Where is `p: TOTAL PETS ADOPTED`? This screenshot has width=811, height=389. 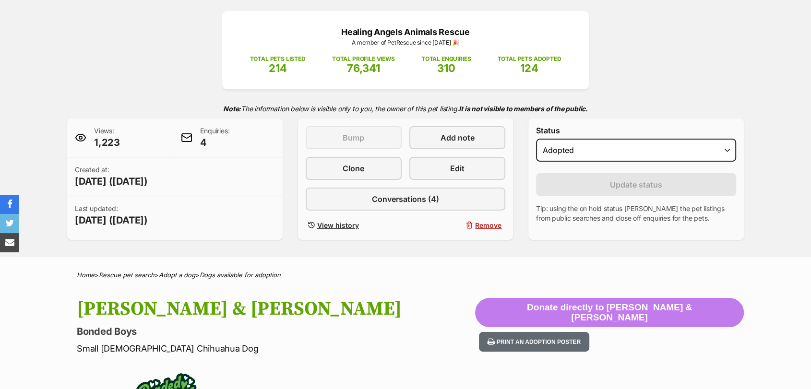 p: TOTAL PETS ADOPTED is located at coordinates (529, 59).